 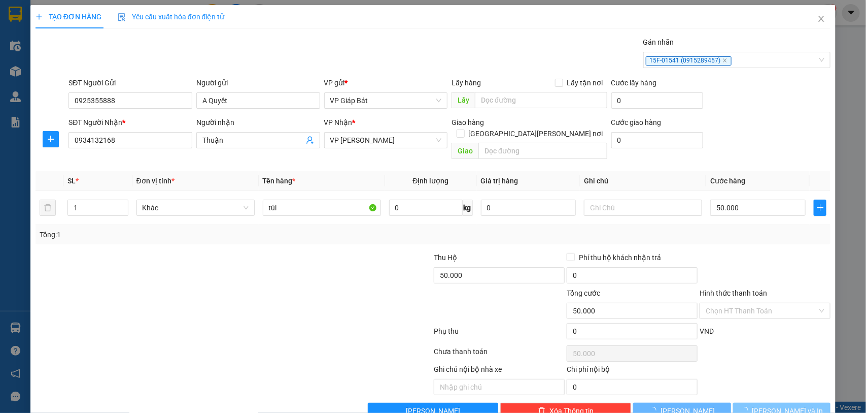 I want to click on span: SL, so click(x=72, y=181).